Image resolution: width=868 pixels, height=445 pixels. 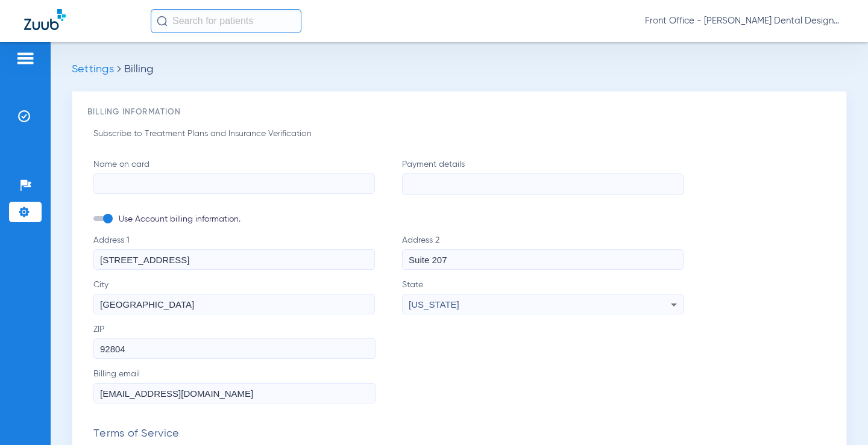 What do you see at coordinates (44, 20) in the screenshot?
I see `img: Zuub Logo` at bounding box center [44, 20].